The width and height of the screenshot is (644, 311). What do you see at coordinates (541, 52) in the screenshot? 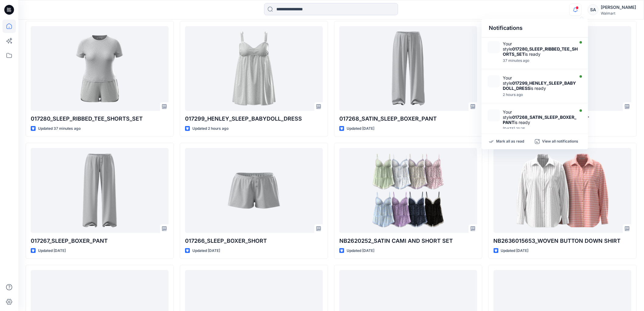
I see `strong: 017280_SLEEP_RIBBED_TEE_SHORTS_SET` at bounding box center [541, 52].